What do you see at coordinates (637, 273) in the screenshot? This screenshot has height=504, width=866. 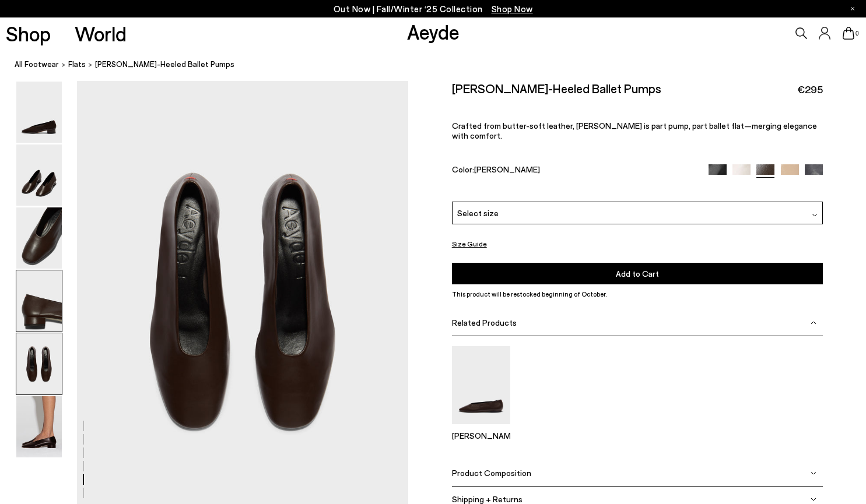 I see `button: Add to Cart` at bounding box center [637, 273].